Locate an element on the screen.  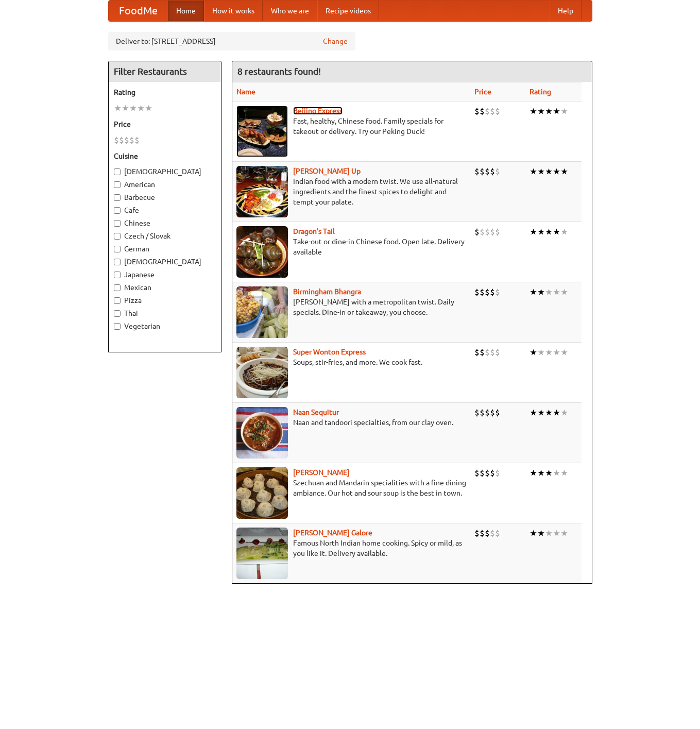
h5: Cuisine is located at coordinates (165, 156).